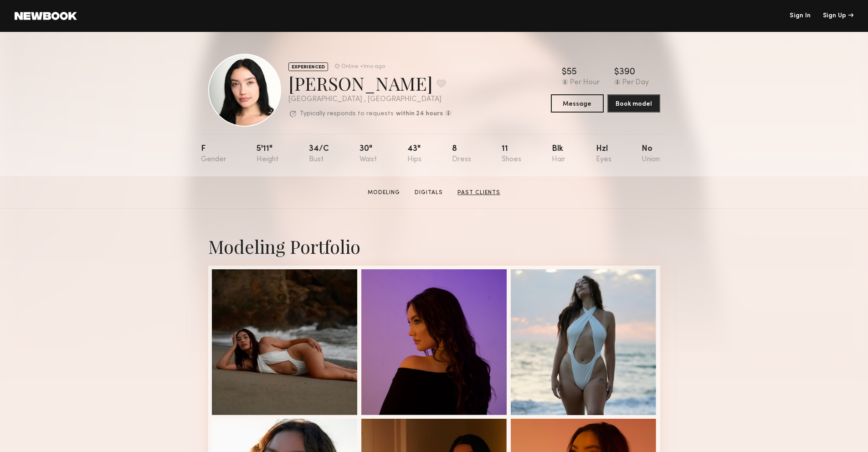 The image size is (868, 452). Describe the element at coordinates (604, 154) in the screenshot. I see `div: Hzl` at that location.